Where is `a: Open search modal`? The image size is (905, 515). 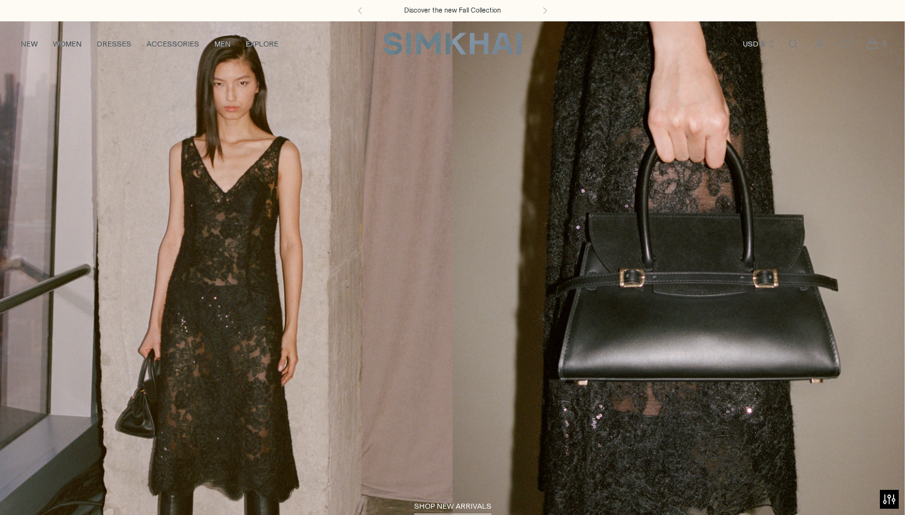
a: Open search modal is located at coordinates (793, 44).